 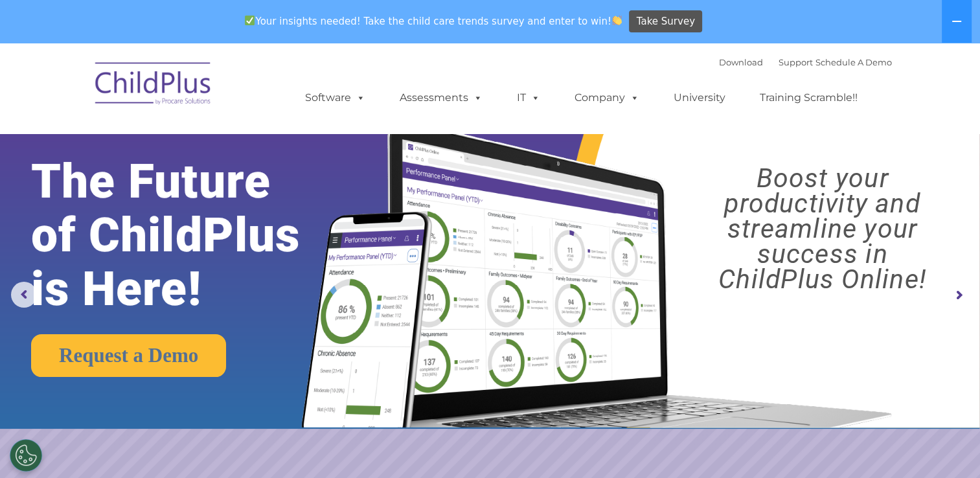 I want to click on a: Training Scramble!!, so click(x=808, y=97).